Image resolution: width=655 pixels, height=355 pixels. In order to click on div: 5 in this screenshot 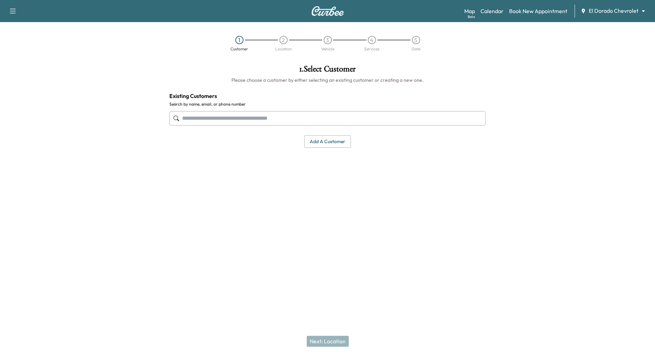, I will do `click(416, 40)`.